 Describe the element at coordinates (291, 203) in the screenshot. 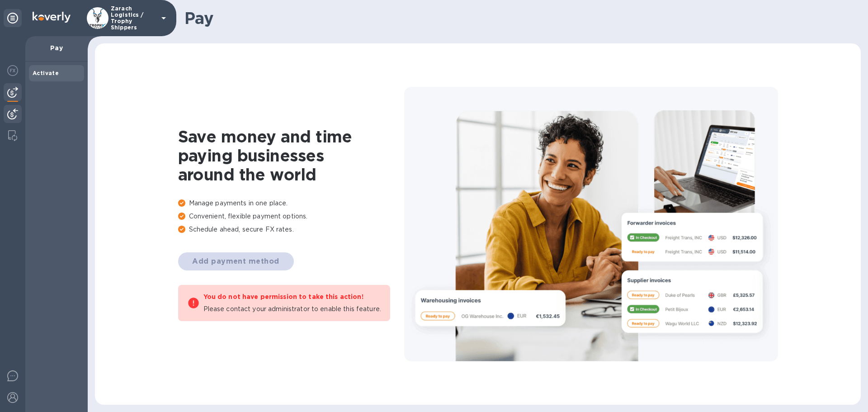

I see `p: Manage payments in one place.` at that location.